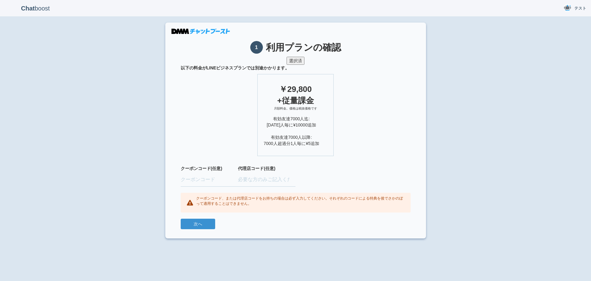 The image size is (591, 281). Describe the element at coordinates (296, 111) in the screenshot. I see `div: 月額料金。価格は税抜価格です` at that location.